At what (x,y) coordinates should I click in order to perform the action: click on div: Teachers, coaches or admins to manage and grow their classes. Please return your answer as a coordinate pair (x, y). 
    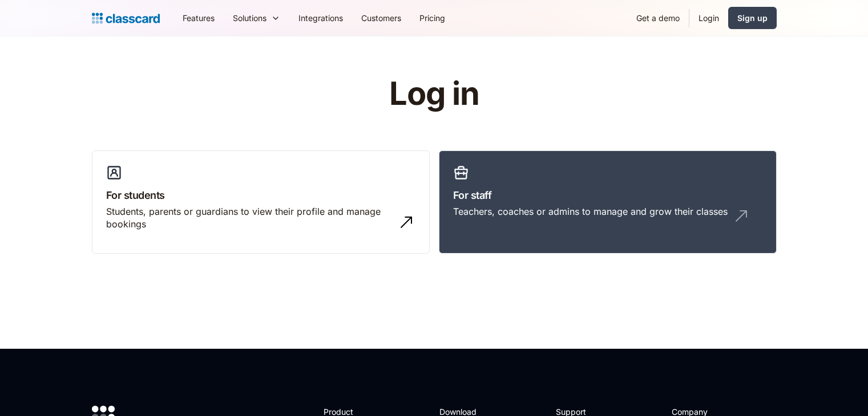
    Looking at the image, I should click on (590, 212).